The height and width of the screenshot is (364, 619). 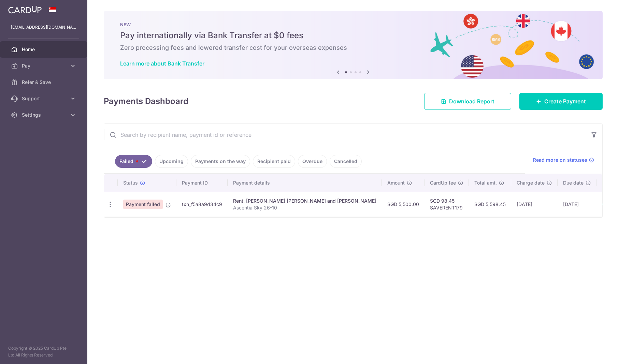 I want to click on a: Download Report, so click(x=468, y=101).